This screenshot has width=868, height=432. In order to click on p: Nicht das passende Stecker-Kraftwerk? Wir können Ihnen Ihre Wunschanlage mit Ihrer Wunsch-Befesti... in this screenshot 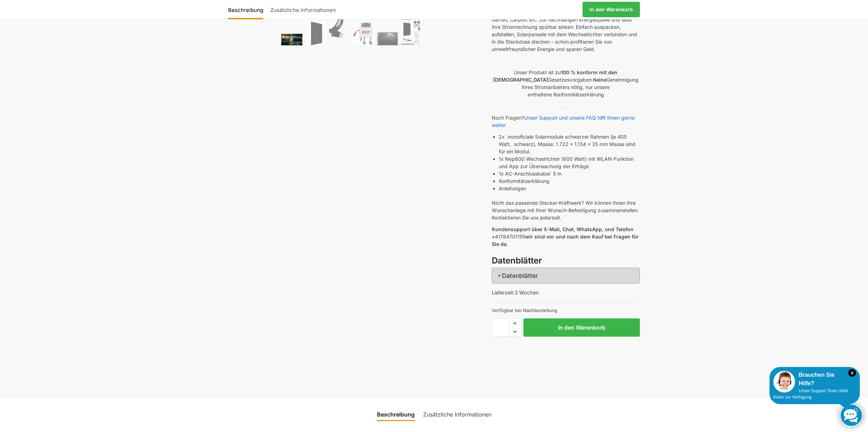, I will do `click(566, 210)`.